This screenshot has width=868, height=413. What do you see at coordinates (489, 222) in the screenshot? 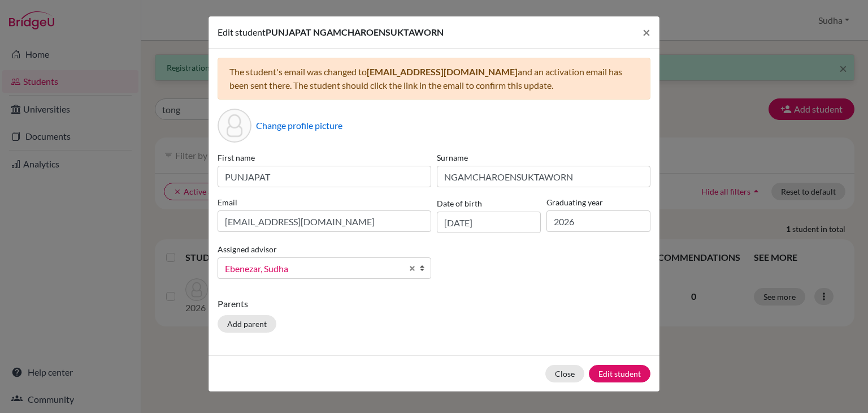
I see `input: dd/mm/yyyy` at bounding box center [489, 222].